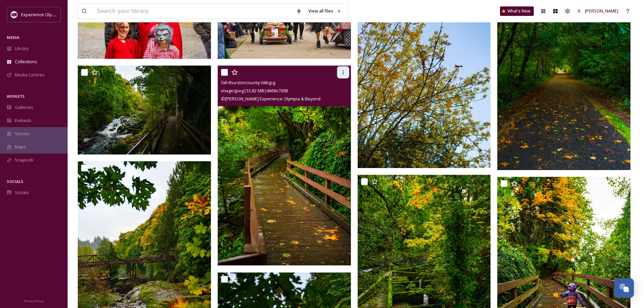  I want to click on span: SOCIALS, so click(15, 181).